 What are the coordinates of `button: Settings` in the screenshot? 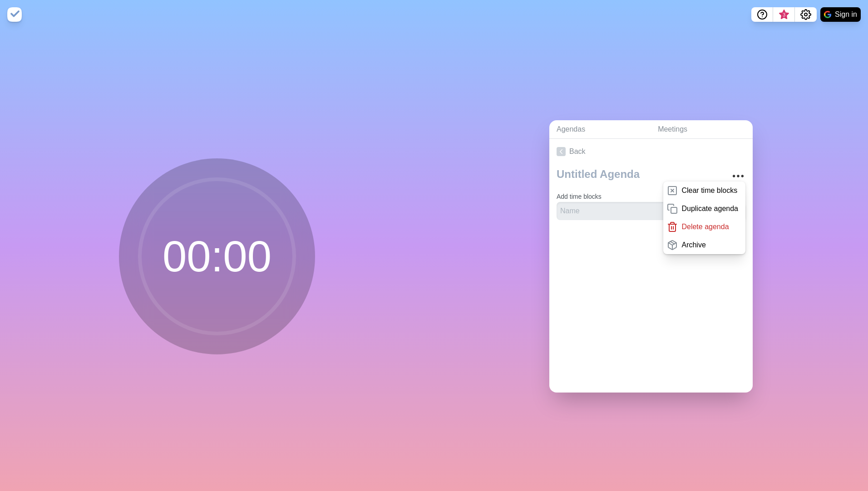 It's located at (806, 14).